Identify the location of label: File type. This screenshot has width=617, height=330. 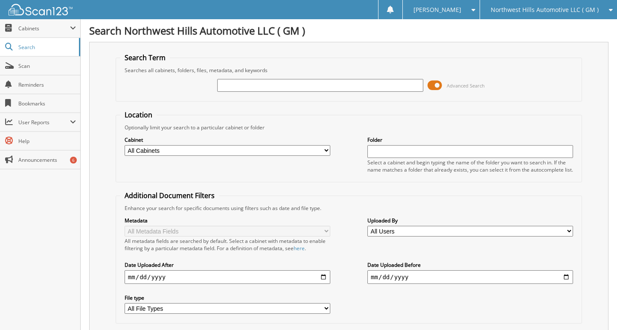
(228, 298).